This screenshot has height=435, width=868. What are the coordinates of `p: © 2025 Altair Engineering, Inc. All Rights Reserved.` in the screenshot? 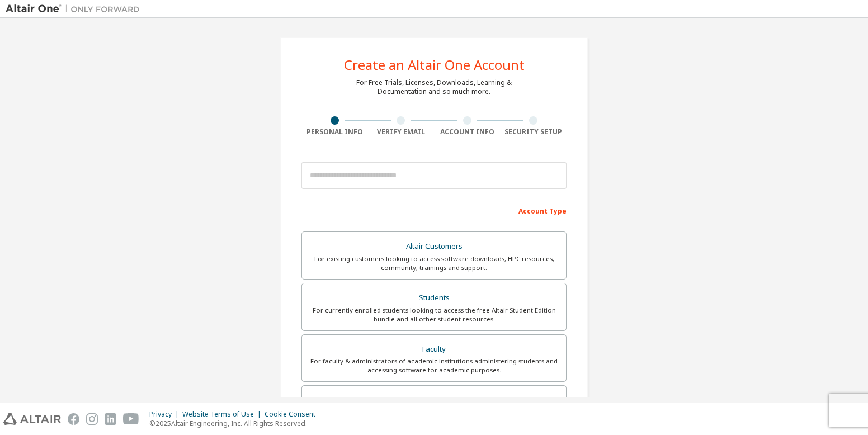 It's located at (236, 424).